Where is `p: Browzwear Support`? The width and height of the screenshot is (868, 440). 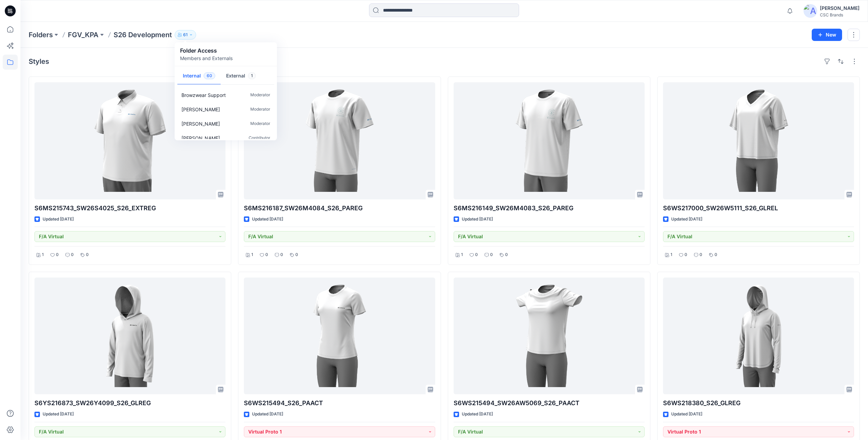
p: Browzwear Support is located at coordinates (204, 95).